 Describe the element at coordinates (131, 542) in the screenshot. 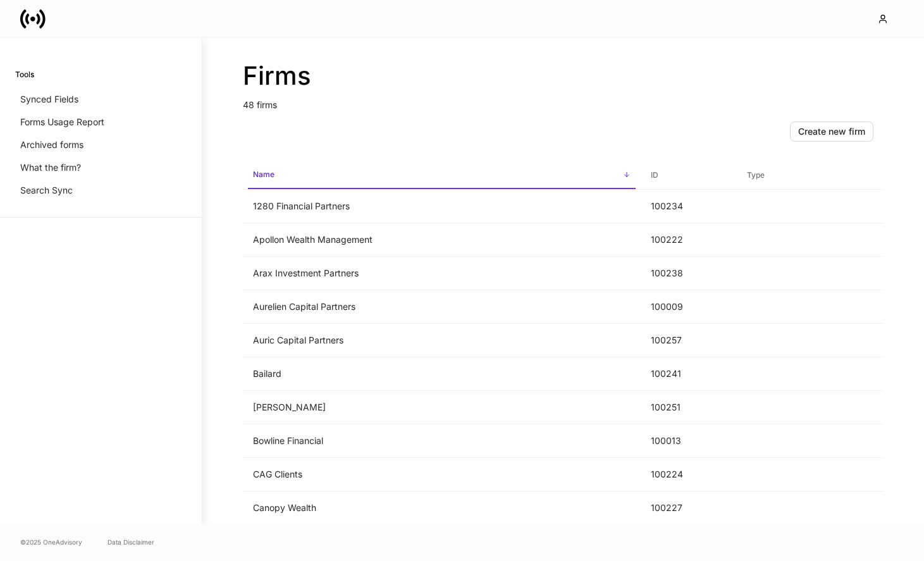

I see `a: Data Disclaimer` at that location.